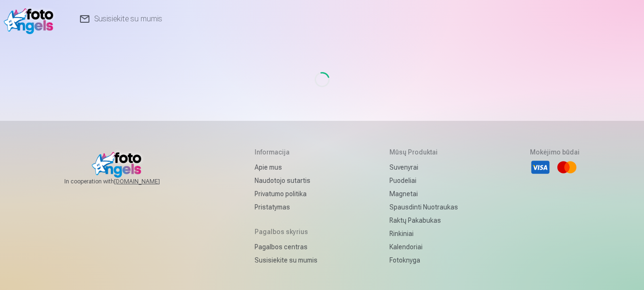 This screenshot has height=290, width=644. I want to click on a: Suvenyrai, so click(424, 167).